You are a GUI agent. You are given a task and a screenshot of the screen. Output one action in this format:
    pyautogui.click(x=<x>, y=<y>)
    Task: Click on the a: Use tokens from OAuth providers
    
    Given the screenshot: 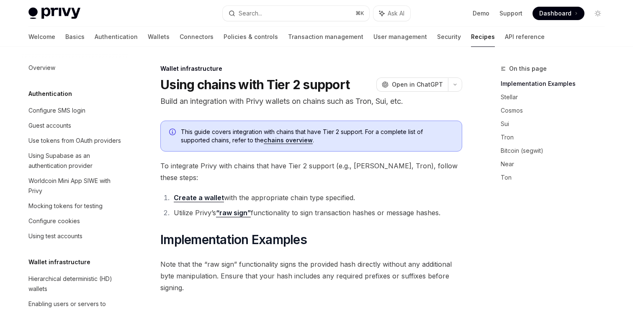 What is the action you would take?
    pyautogui.click(x=75, y=141)
    